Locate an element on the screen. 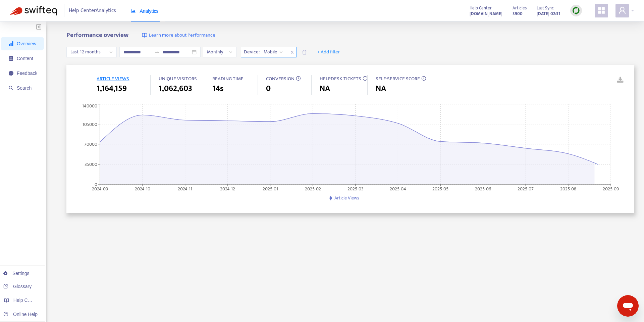 The image size is (644, 322). span: + Add filter is located at coordinates (328, 52).